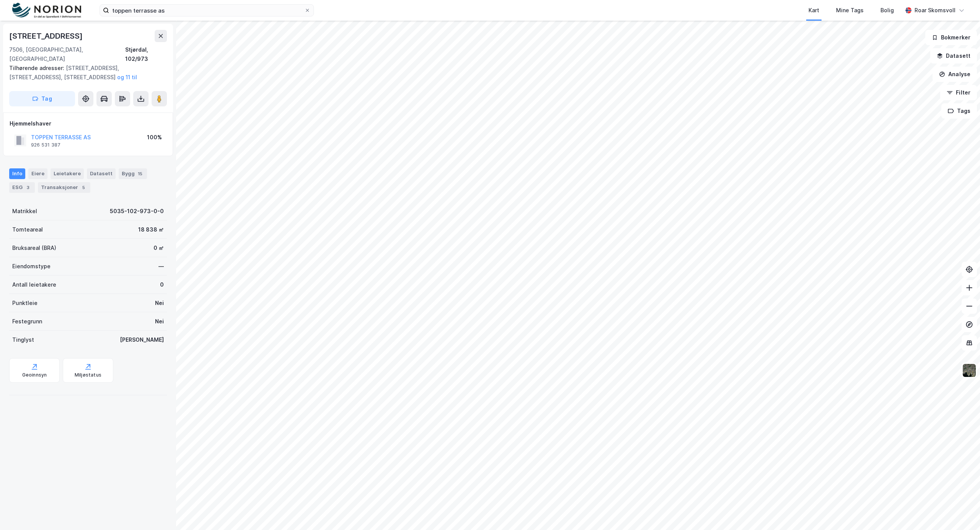 The image size is (980, 530). Describe the element at coordinates (954, 75) in the screenshot. I see `button: Analyse` at that location.